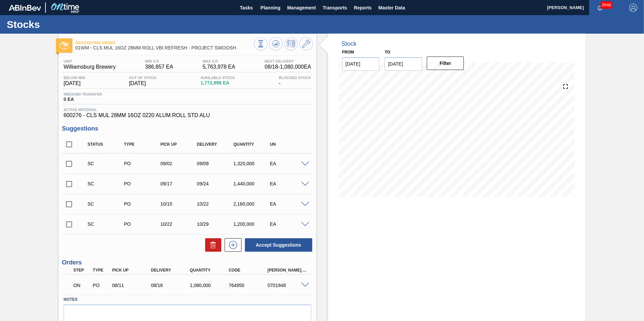 Image resolution: width=644 pixels, height=321 pixels. I want to click on span: Master Data, so click(391, 8).